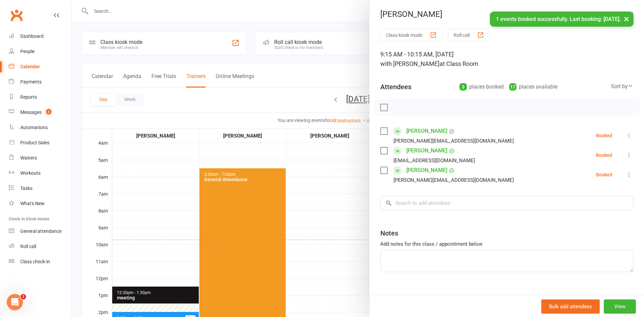 Image resolution: width=644 pixels, height=317 pixels. What do you see at coordinates (40, 203) in the screenshot?
I see `a: What's New` at bounding box center [40, 203].